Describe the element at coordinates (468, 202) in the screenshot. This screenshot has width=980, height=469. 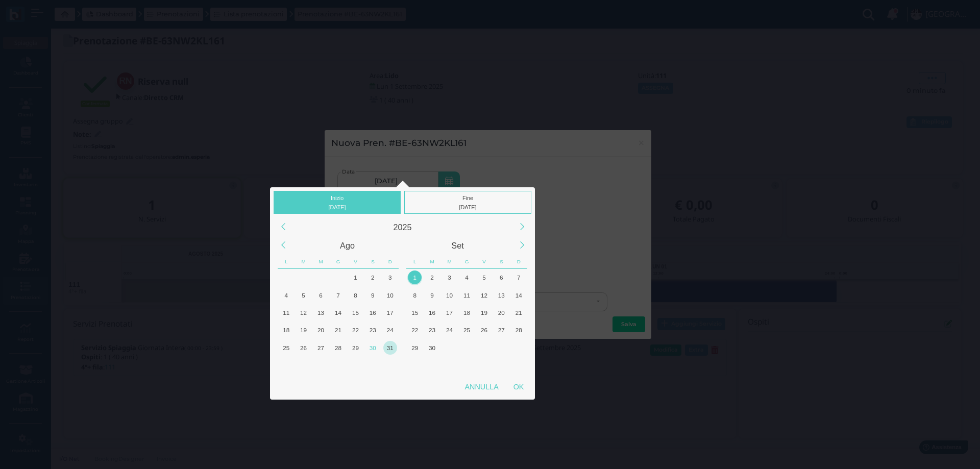
I see `div: Fine` at that location.